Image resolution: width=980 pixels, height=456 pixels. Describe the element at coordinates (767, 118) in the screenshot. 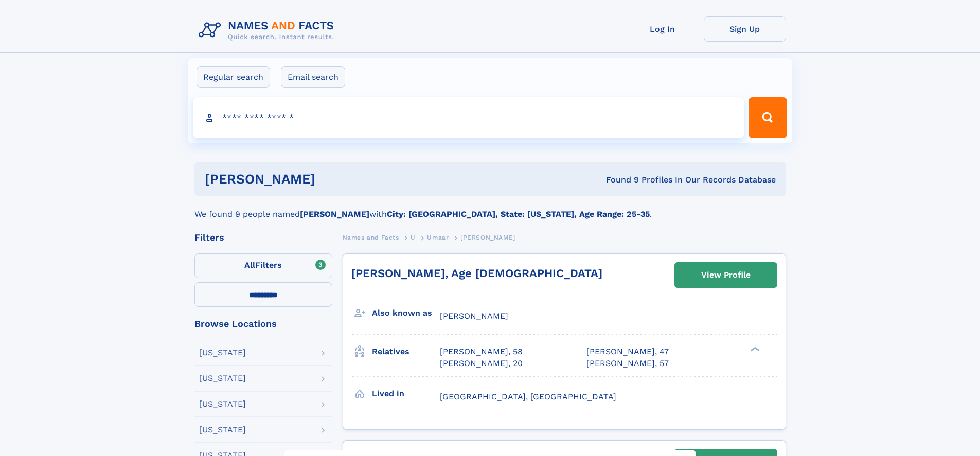

I see `button: Search Button` at that location.